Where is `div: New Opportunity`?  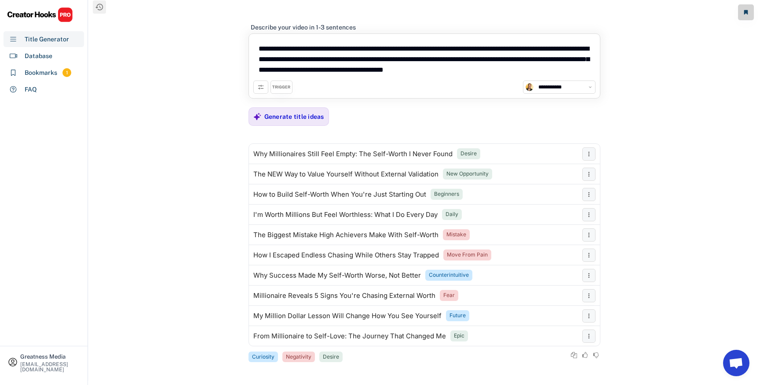 div: New Opportunity is located at coordinates (467, 174).